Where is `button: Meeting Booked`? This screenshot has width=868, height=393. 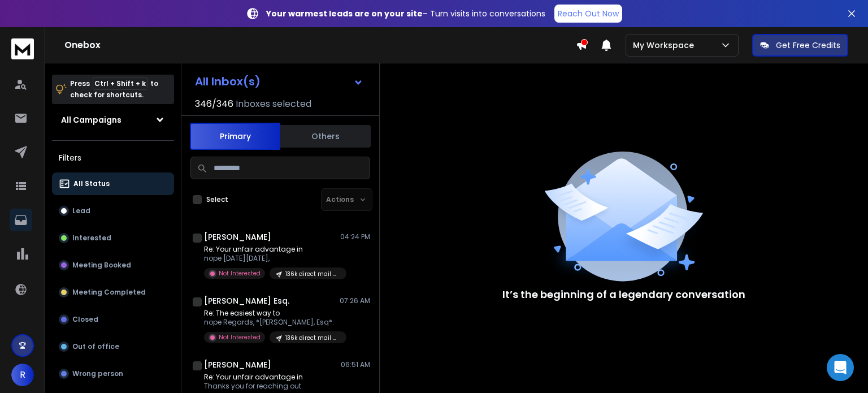
button: Meeting Booked is located at coordinates (113, 265).